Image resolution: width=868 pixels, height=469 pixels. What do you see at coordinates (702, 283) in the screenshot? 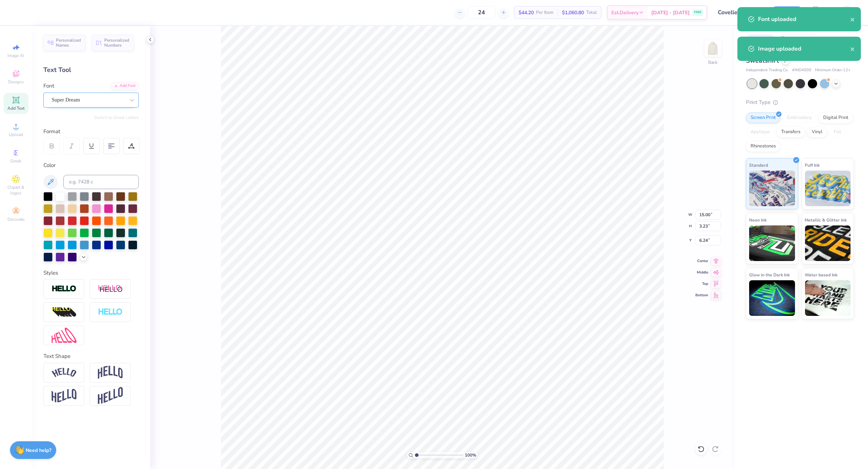
I see `span: Top` at bounding box center [702, 283].